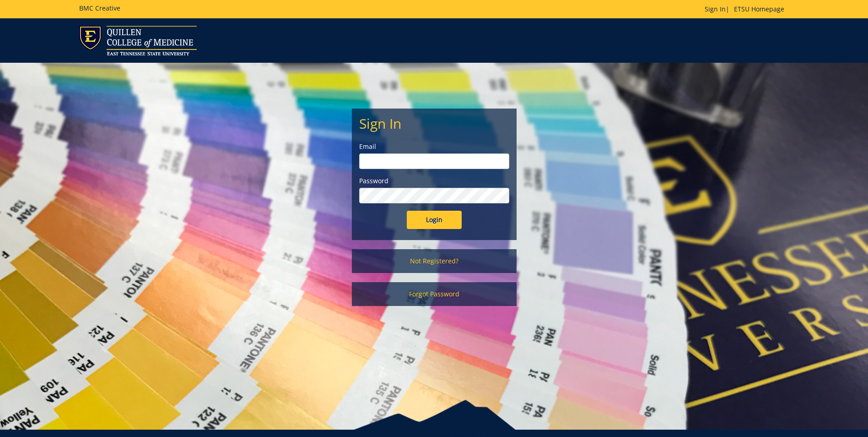 The image size is (868, 437). Describe the element at coordinates (434, 123) in the screenshot. I see `h2: Sign In` at that location.